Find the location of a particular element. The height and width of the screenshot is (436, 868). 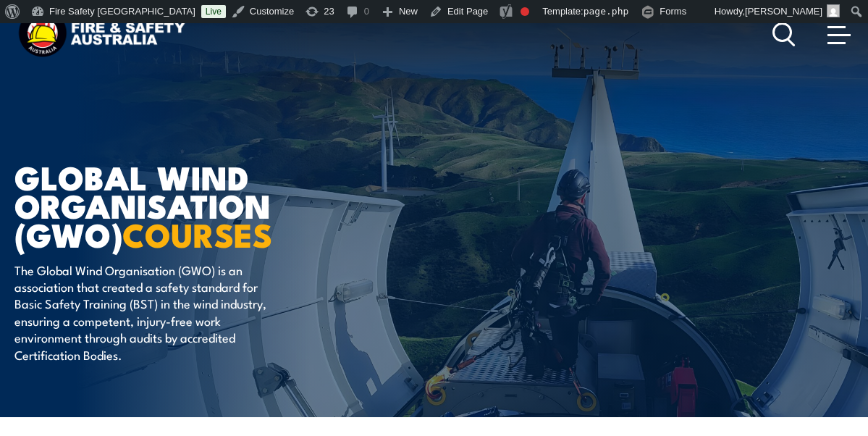

p: The Global Wind Organisation (GWO) is an association that created a safety standard for Basic Saf... is located at coordinates (146, 312).